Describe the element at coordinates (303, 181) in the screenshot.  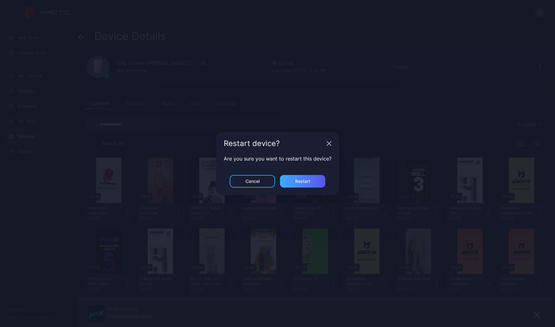
I see `div: Restart` at that location.